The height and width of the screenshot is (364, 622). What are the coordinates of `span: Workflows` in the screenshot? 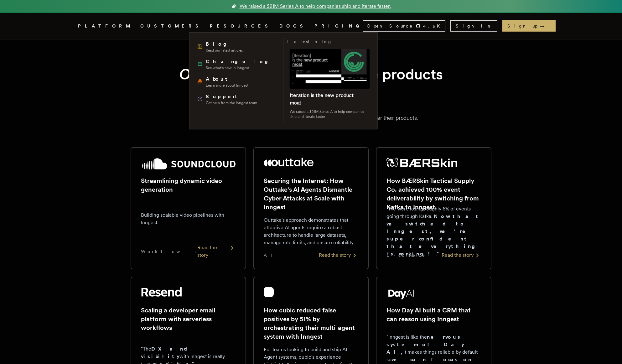 It's located at (169, 252).